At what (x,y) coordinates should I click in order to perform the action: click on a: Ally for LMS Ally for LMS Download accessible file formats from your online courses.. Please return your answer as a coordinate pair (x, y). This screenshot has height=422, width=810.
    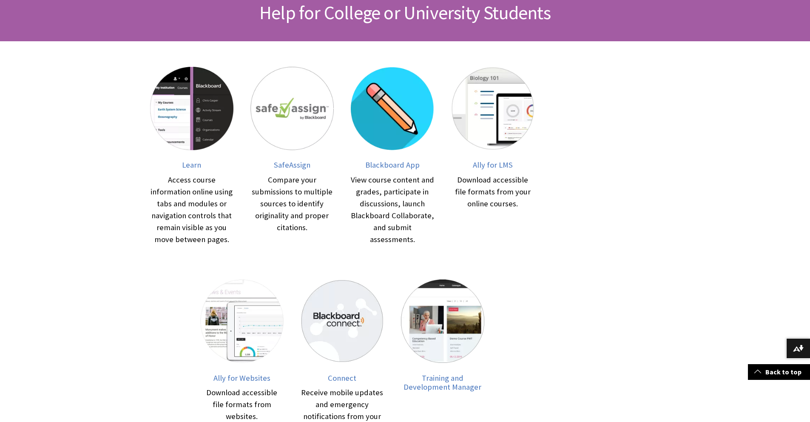
    Looking at the image, I should click on (493, 156).